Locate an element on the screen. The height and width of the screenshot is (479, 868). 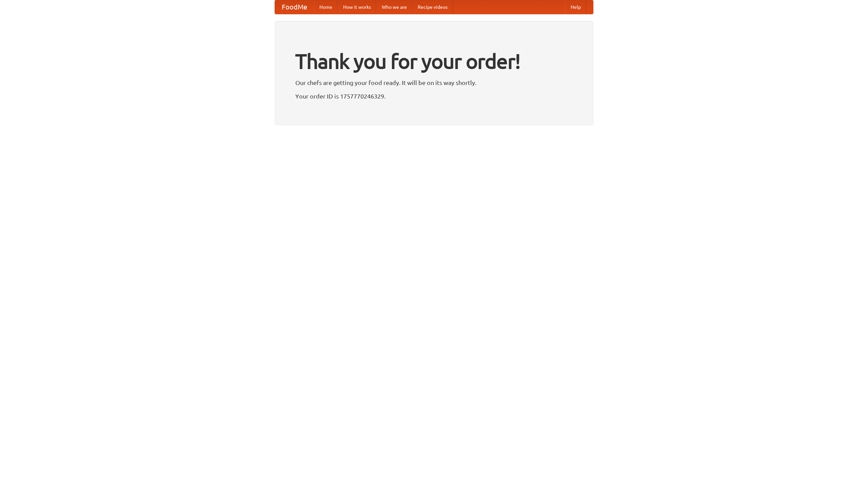
p: Our chefs are getting your food ready. It will be on its way shortly. is located at coordinates (434, 83).